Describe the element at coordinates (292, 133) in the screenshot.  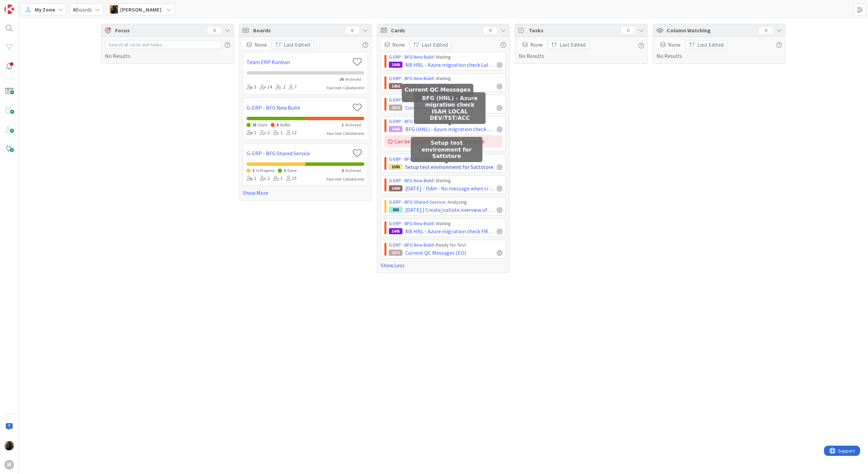
I see `div: 12` at that location.